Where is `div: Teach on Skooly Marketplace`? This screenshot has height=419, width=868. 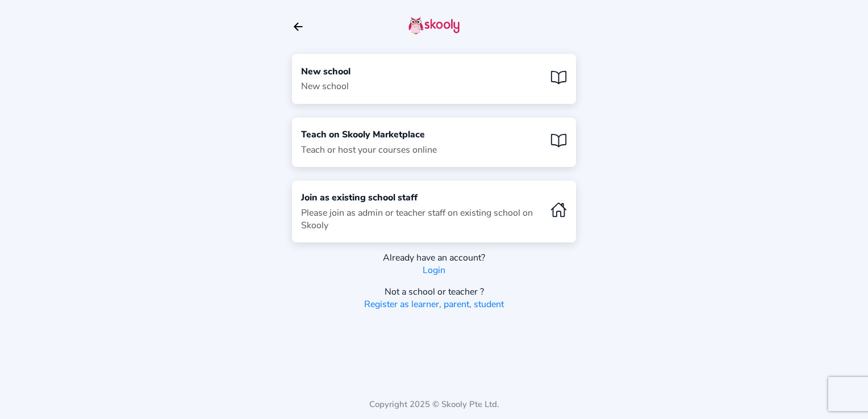 div: Teach on Skooly Marketplace is located at coordinates (368, 134).